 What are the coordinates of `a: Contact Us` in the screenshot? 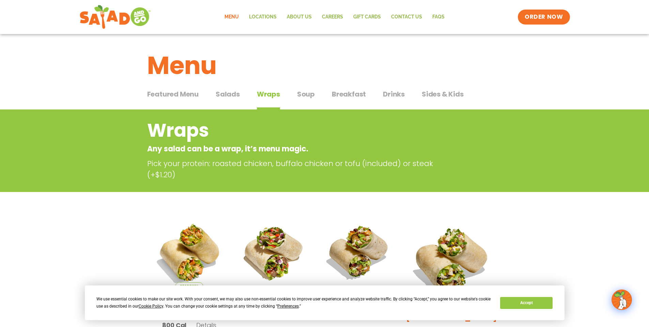 It's located at (407, 17).